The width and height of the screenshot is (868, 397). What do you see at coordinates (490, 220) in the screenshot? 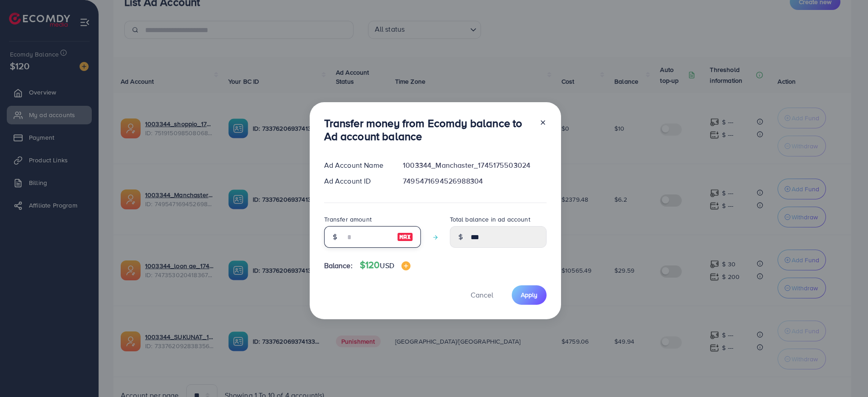
I see `label: Total balance in ad account` at bounding box center [490, 220].